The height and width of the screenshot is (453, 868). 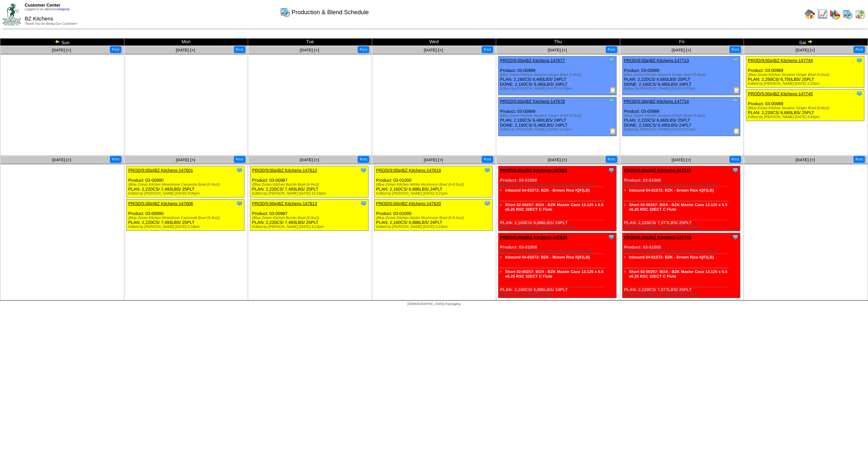 What do you see at coordinates (186, 185) in the screenshot?
I see `div: (Blue Zones Kitchen Minestrone Casserole Bowl (6-9oz))` at bounding box center [186, 185].